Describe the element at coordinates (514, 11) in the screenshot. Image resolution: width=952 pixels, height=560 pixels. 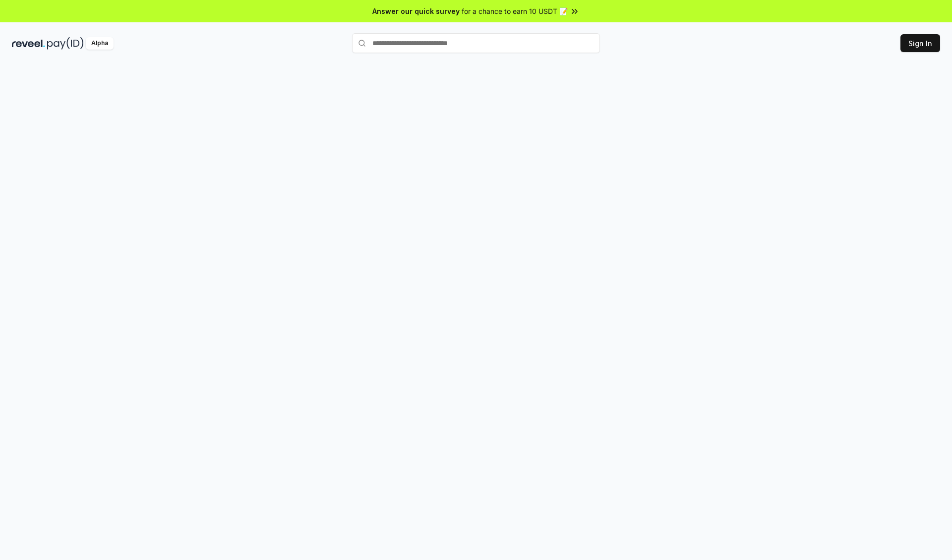
I see `span: for a chance to earn 10 USDT 📝` at that location.